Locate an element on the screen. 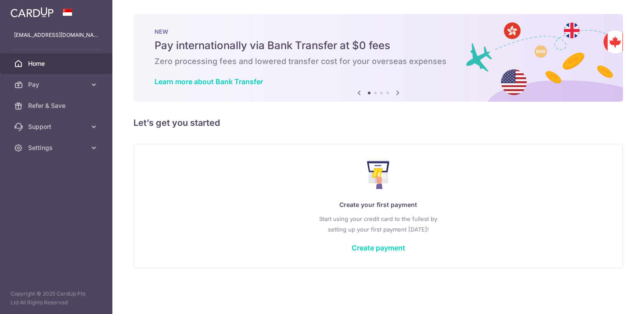 The width and height of the screenshot is (644, 314). h5: Let’s get you started is located at coordinates (378, 123).